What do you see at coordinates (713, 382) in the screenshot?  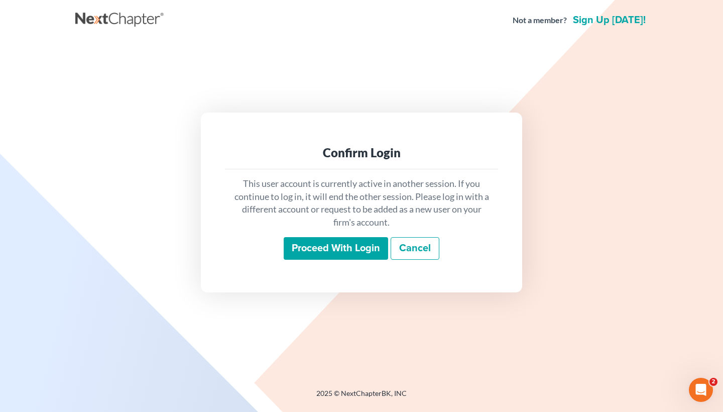 I see `span: 2` at bounding box center [713, 382].